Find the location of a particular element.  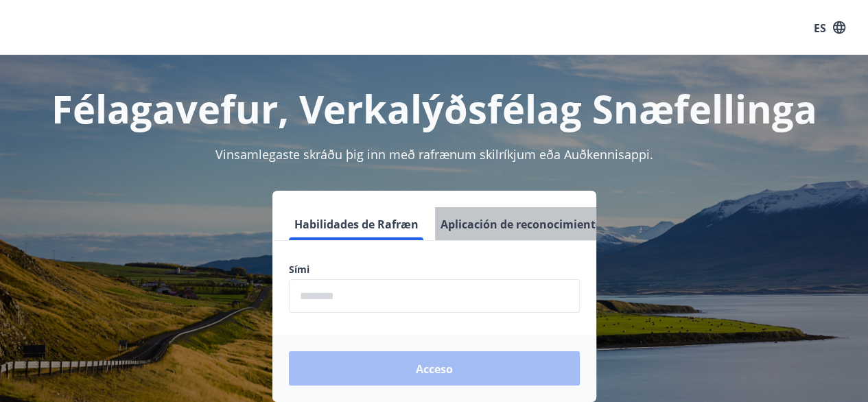

button: ES is located at coordinates (829, 27).